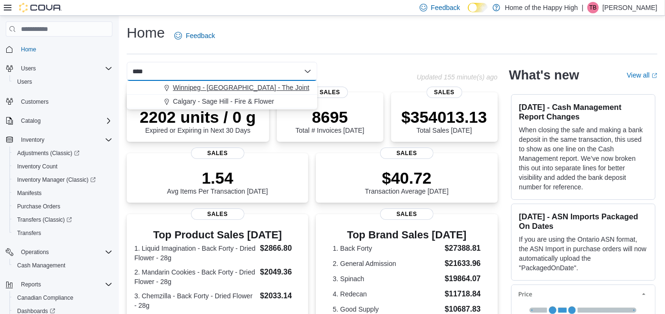 This screenshot has width=665, height=314. Describe the element at coordinates (198, 121) in the screenshot. I see `div: Expired or Expiring in Next 30 Days` at that location.